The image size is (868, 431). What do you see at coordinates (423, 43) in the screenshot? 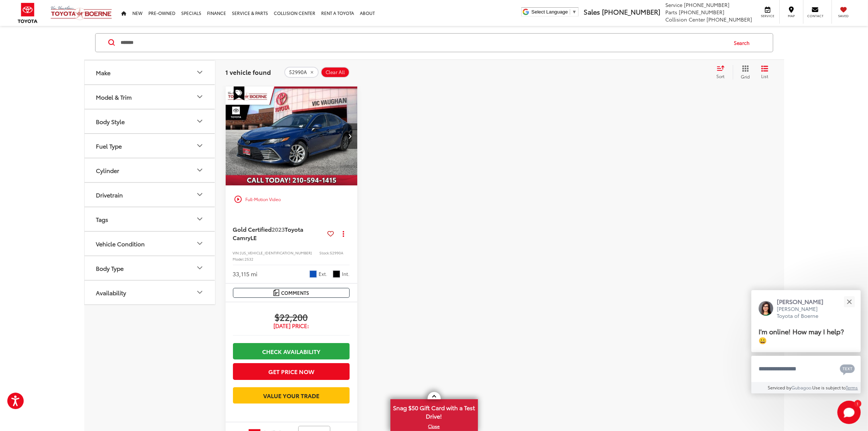
I see `input: Search by Make, Model, or Keyword` at bounding box center [423, 43].